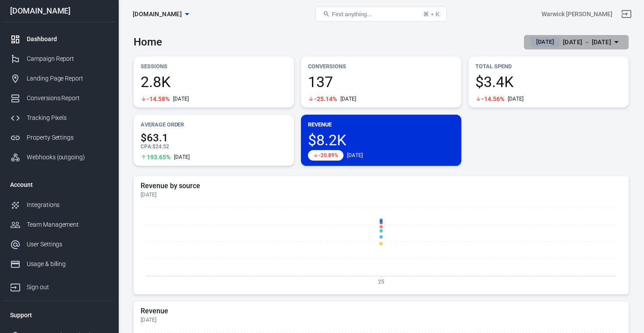 This screenshot has height=333, width=644. Describe the element at coordinates (214, 138) in the screenshot. I see `span: $63.1` at that location.